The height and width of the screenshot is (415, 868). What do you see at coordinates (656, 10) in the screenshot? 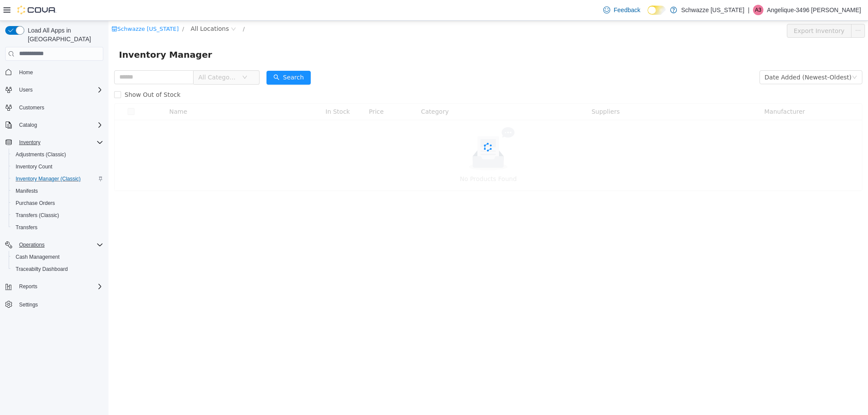
I see `input: Dark Mode` at bounding box center [656, 10].